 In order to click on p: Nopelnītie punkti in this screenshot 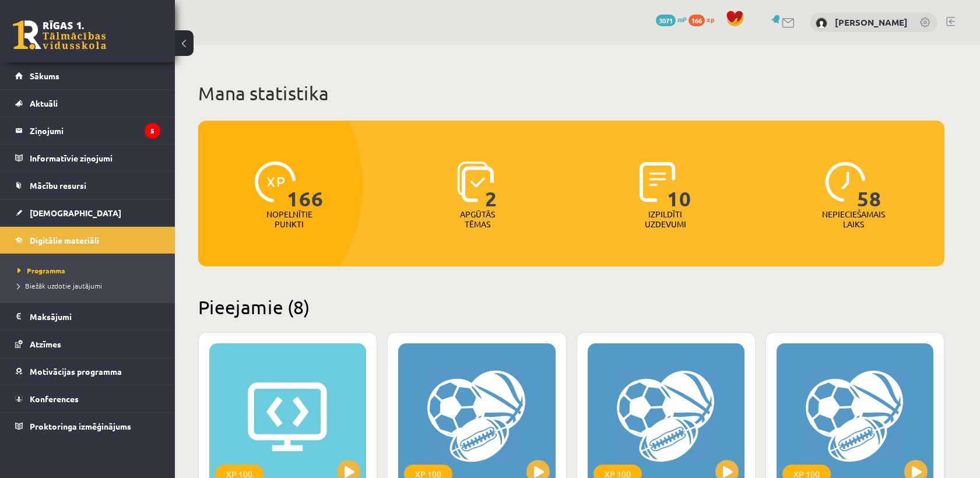, I will do `click(289, 219)`.